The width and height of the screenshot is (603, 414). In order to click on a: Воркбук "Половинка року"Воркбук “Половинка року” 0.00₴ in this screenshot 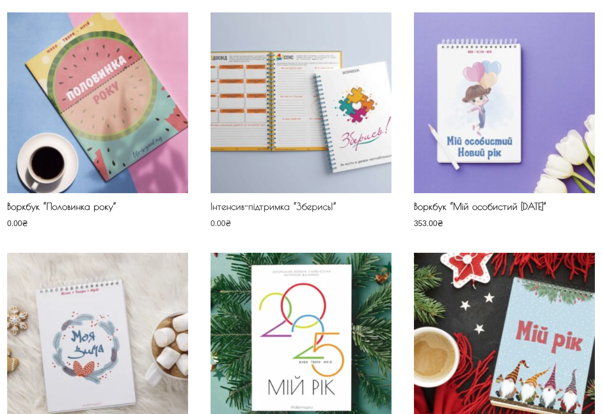, I will do `click(97, 121)`.